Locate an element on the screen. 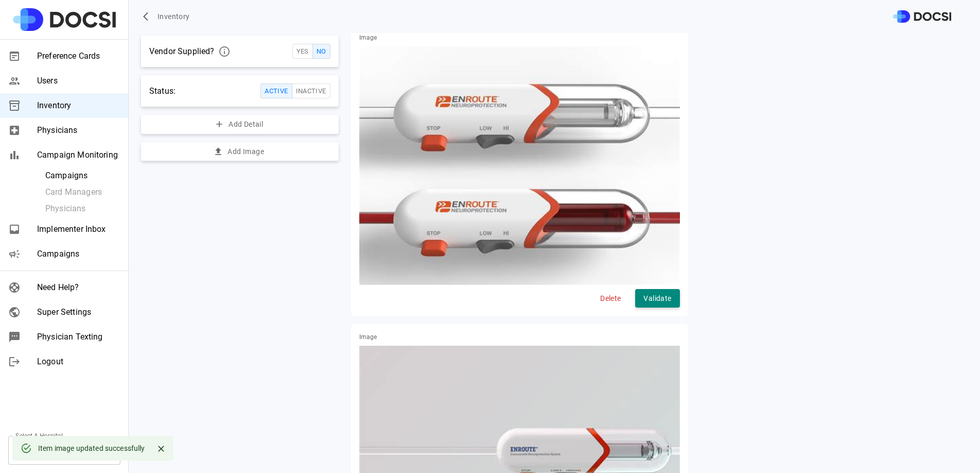 This screenshot has height=473, width=980. span: Vendor Supplied? is located at coordinates (182, 52).